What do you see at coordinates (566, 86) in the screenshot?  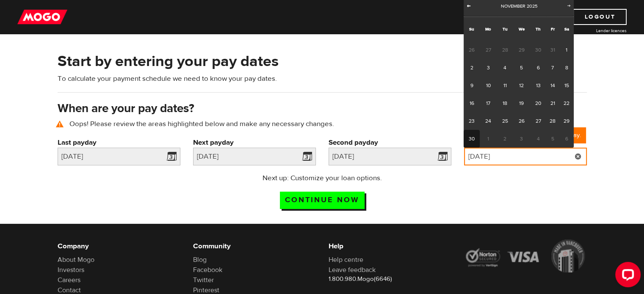 I see `a: 15` at bounding box center [566, 86].